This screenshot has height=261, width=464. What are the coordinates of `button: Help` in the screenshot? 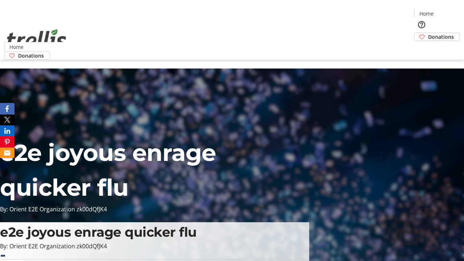 It's located at (422, 25).